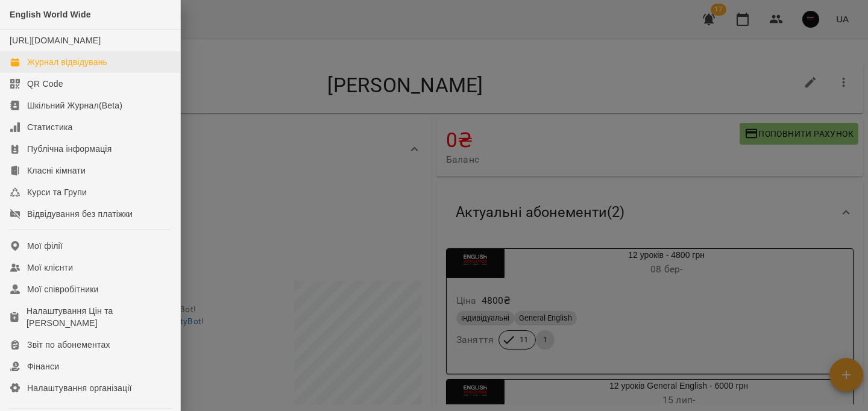 The width and height of the screenshot is (868, 411). I want to click on div: Журнал відвідувань, so click(67, 62).